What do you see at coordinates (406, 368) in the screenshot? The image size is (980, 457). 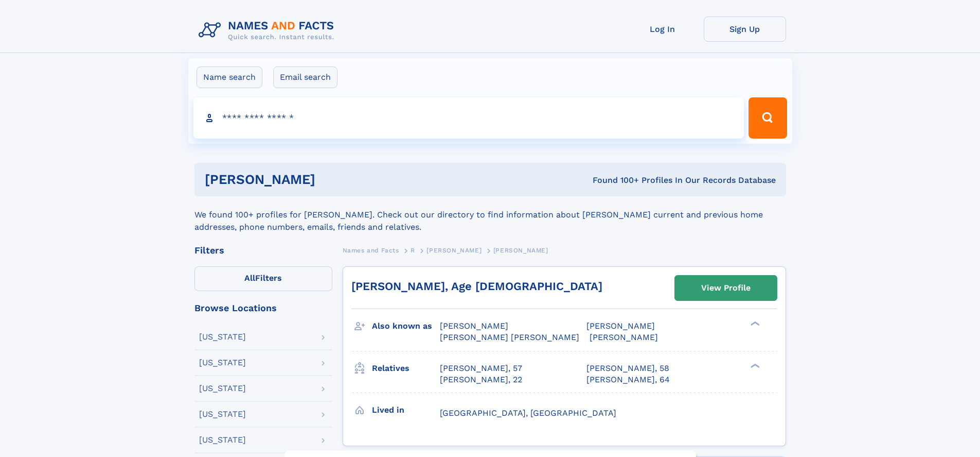 I see `h3: Relatives` at bounding box center [406, 368].